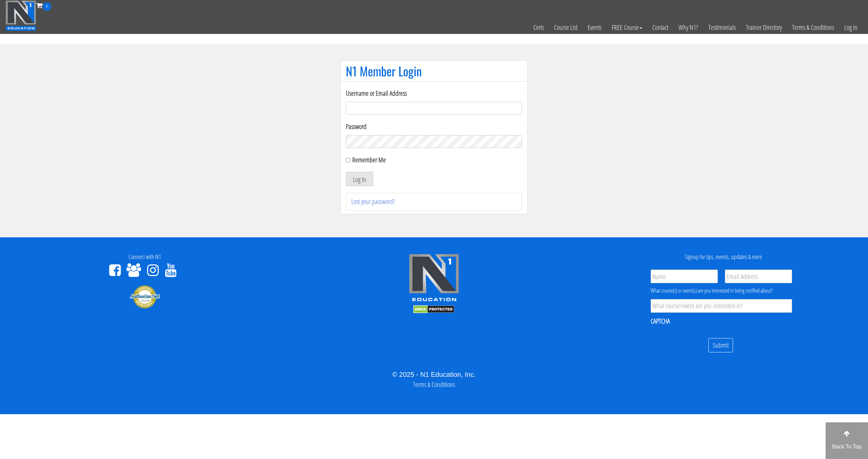 This screenshot has height=459, width=868. I want to click on a: Certs, so click(539, 28).